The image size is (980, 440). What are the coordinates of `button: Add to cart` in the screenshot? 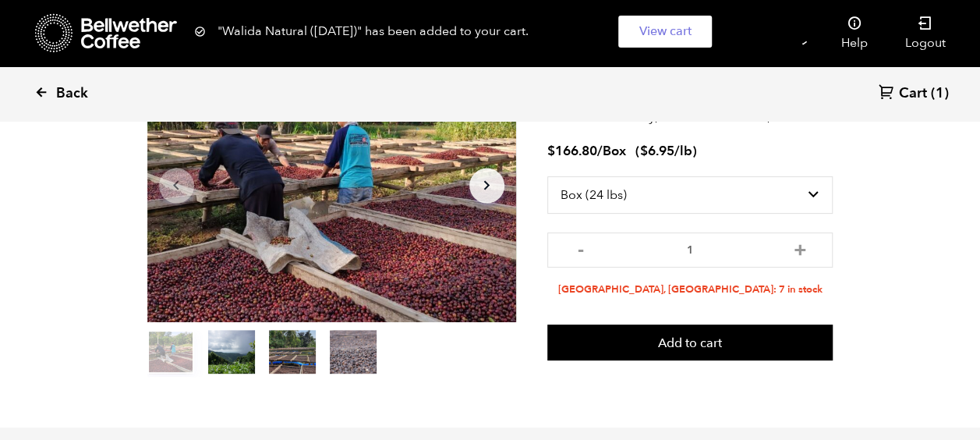 It's located at (690, 342).